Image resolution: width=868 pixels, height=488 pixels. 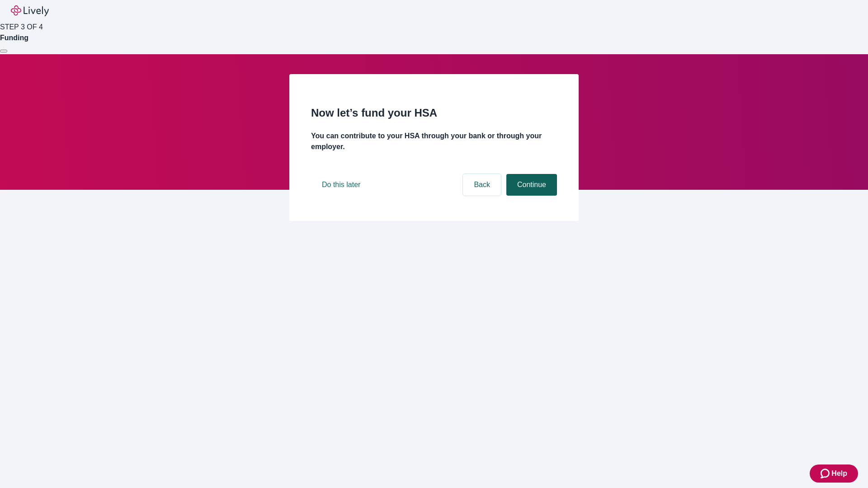 What do you see at coordinates (839, 474) in the screenshot?
I see `span: Help` at bounding box center [839, 474].